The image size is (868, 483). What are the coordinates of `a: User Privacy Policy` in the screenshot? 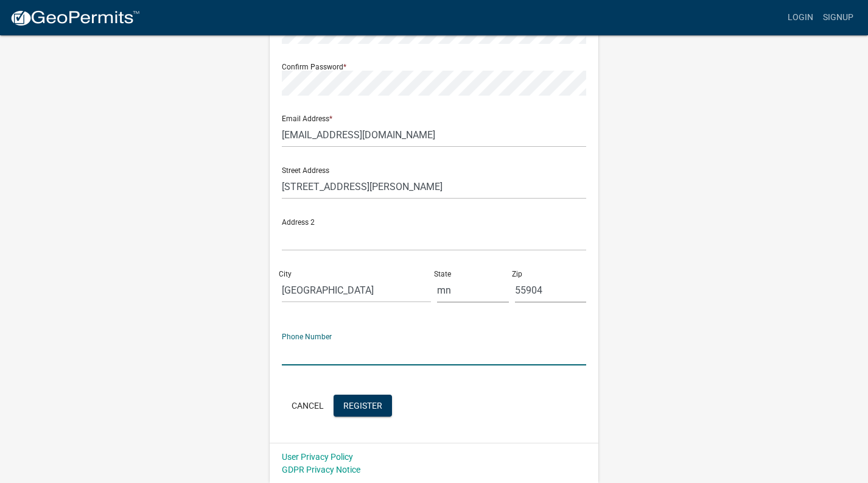 It's located at (317, 457).